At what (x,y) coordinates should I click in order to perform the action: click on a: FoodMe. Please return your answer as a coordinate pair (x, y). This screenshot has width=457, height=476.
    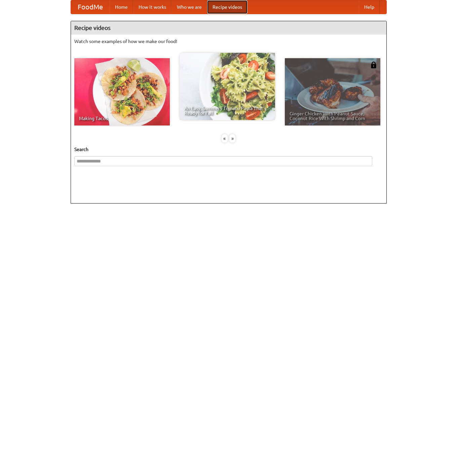
    Looking at the image, I should click on (90, 7).